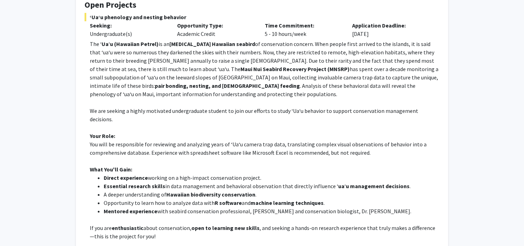  Describe the element at coordinates (128, 25) in the screenshot. I see `p: Seeking:` at that location.